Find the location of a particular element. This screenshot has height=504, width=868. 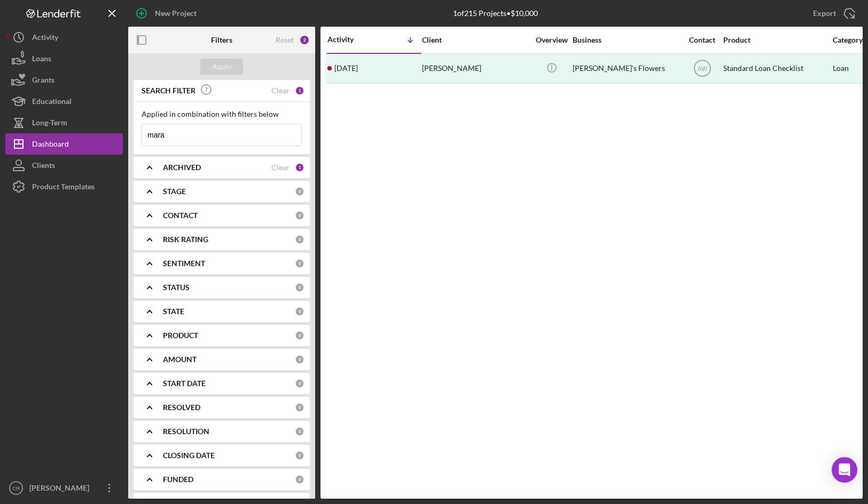

button: Clients is located at coordinates (64, 165).